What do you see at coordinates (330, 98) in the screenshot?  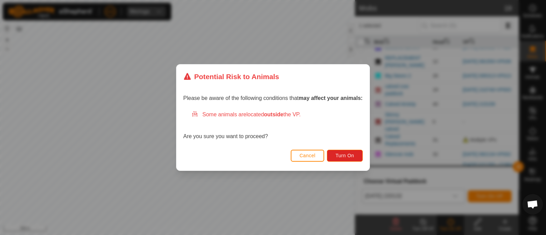 I see `strong: may affect your animals:` at bounding box center [330, 98].